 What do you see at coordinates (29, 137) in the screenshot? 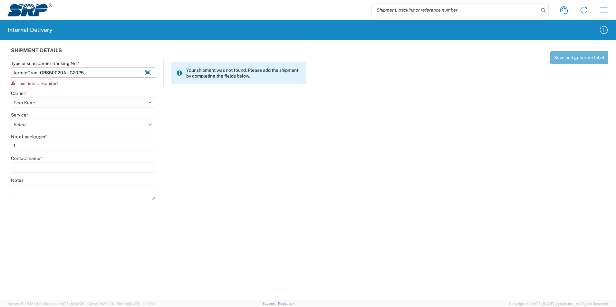
I see `label: No. of packages` at bounding box center [29, 137].